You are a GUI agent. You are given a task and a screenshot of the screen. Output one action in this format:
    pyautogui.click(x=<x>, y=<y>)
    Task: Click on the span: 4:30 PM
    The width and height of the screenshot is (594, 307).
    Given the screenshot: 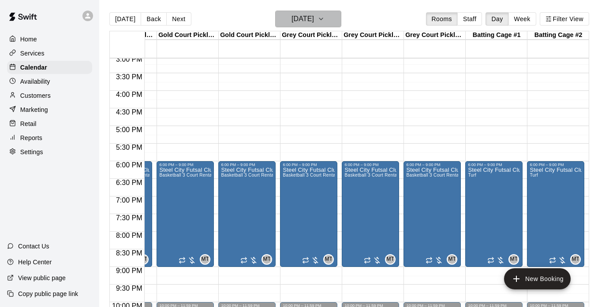 What is the action you would take?
    pyautogui.click(x=129, y=112)
    